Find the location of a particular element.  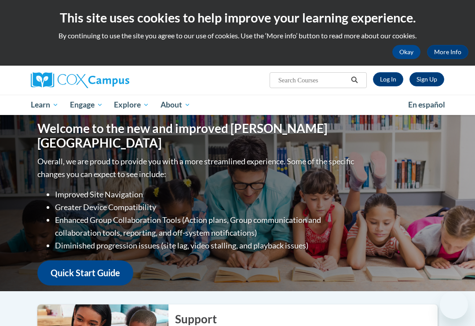

a: Explore is located at coordinates (132, 105).